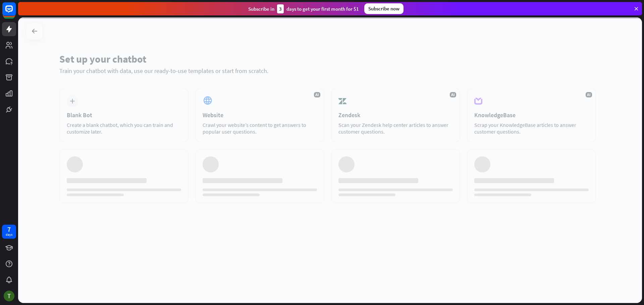 This screenshot has height=305, width=644. Describe the element at coordinates (9, 230) in the screenshot. I see `div: 7` at that location.